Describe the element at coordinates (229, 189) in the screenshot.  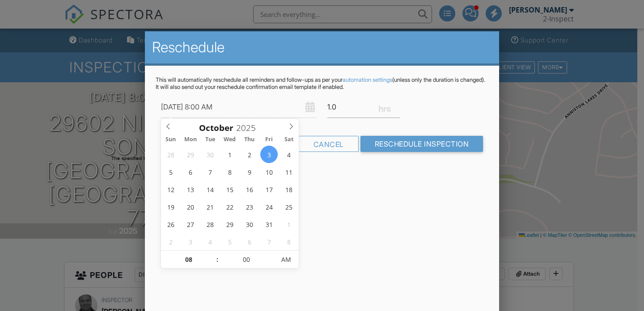
I see `span: October 15, 2025` at that location.